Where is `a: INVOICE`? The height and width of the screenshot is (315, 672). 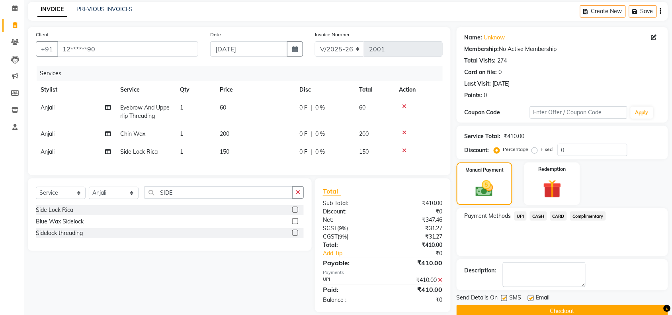
a: INVOICE is located at coordinates (52, 10).